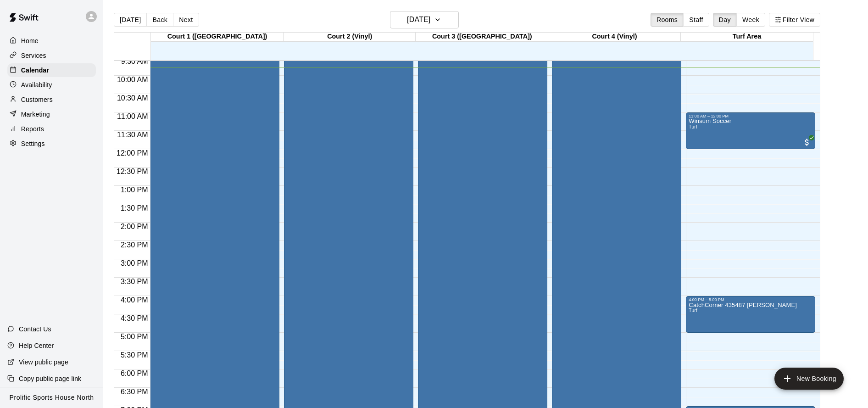 This screenshot has width=868, height=408. I want to click on span: 10:30 AM, so click(133, 98).